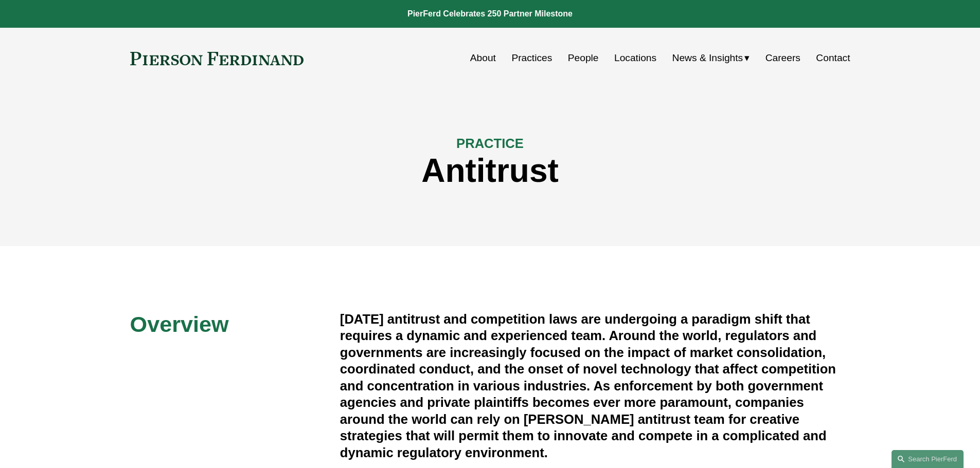  What do you see at coordinates (711, 58) in the screenshot?
I see `a: folder dropdown` at bounding box center [711, 58].